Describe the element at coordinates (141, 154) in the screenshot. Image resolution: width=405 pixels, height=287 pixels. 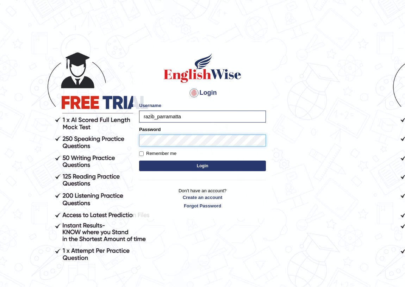
I see `input: Remember me` at that location.